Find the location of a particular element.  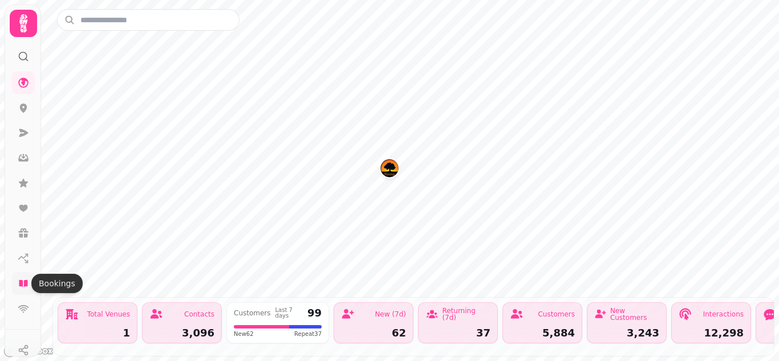

div: Map marker is located at coordinates (390, 170).